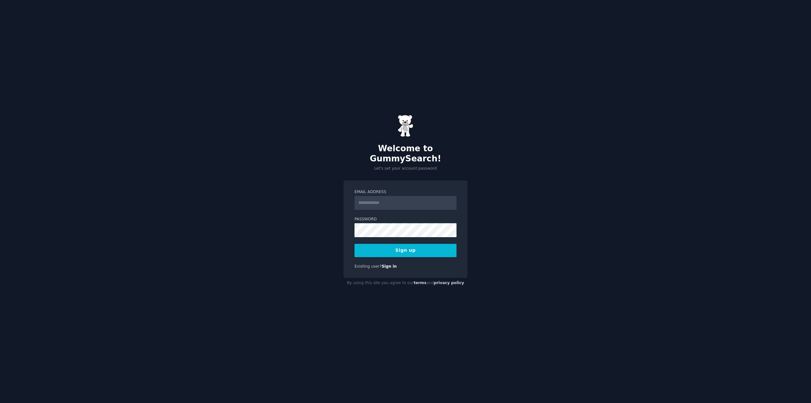  I want to click on button: Sign up, so click(405, 250).